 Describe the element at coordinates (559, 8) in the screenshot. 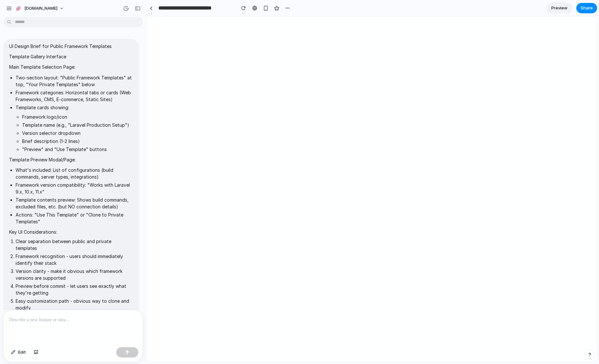

I see `a: Preview` at that location.